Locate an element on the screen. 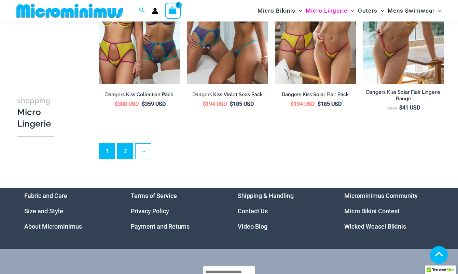 The image size is (458, 274). a: Dangers Kiss Solar Flair Pack is located at coordinates (316, 96).